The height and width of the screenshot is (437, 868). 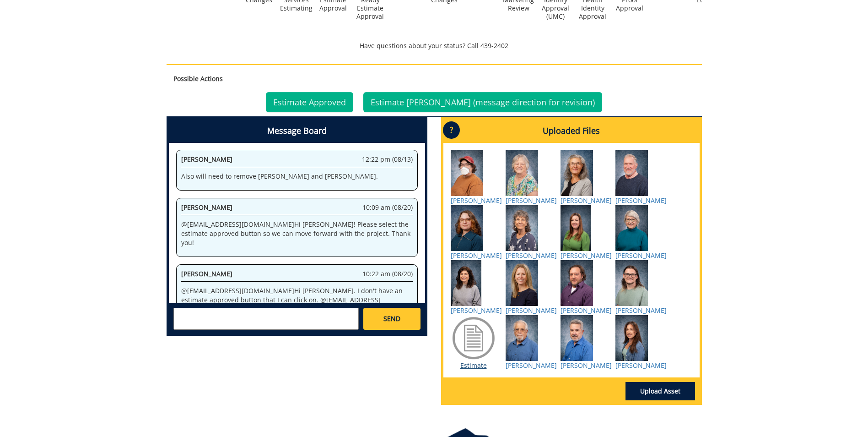 I want to click on strong: Possible Actions, so click(x=198, y=78).